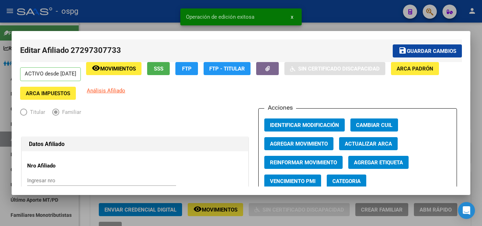  What do you see at coordinates (70, 50) in the screenshot?
I see `span: Editar Afiliado 27297307733` at bounding box center [70, 50].